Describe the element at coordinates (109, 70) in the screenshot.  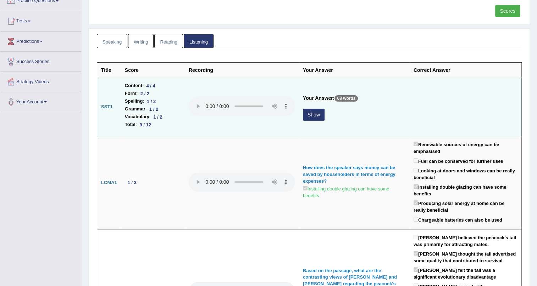
I see `th: Title` at that location.